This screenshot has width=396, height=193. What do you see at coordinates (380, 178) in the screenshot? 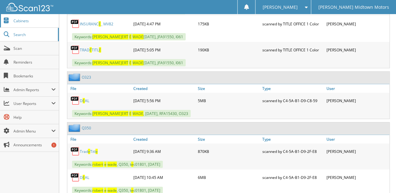
I see `div: Chat Widget` at bounding box center [380, 178].